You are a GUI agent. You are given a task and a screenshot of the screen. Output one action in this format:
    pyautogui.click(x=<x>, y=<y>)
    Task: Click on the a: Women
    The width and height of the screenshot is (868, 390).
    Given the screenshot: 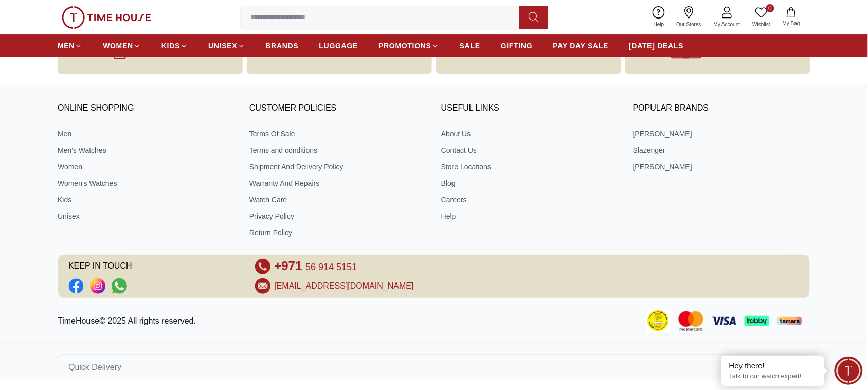 What is the action you would take?
    pyautogui.click(x=146, y=167)
    